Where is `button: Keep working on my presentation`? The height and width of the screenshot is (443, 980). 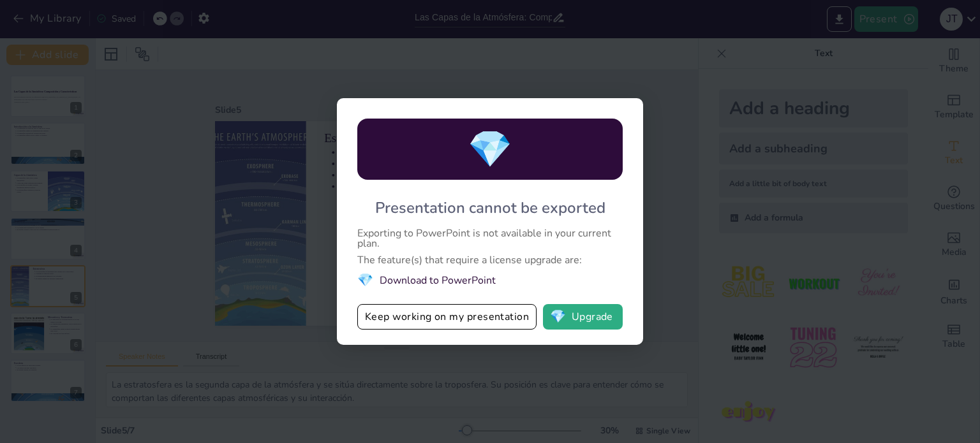 button: Keep working on my presentation is located at coordinates (446, 317).